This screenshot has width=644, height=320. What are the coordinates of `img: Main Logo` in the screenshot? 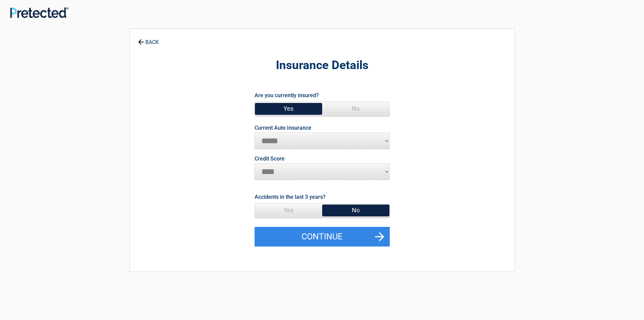 It's located at (39, 12).